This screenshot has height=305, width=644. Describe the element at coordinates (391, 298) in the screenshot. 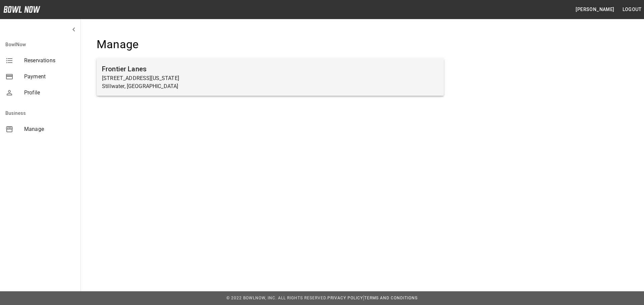

I see `a: Terms and Conditions` at that location.